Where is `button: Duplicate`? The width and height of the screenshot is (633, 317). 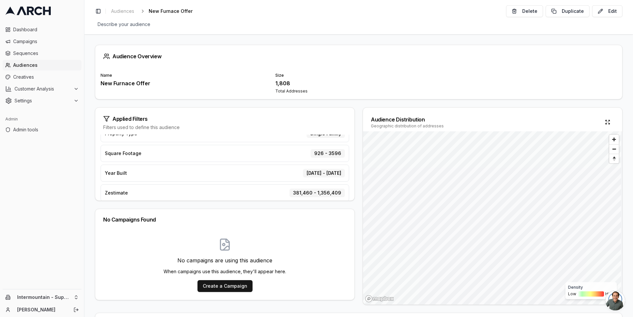
button: Duplicate is located at coordinates (567, 11).